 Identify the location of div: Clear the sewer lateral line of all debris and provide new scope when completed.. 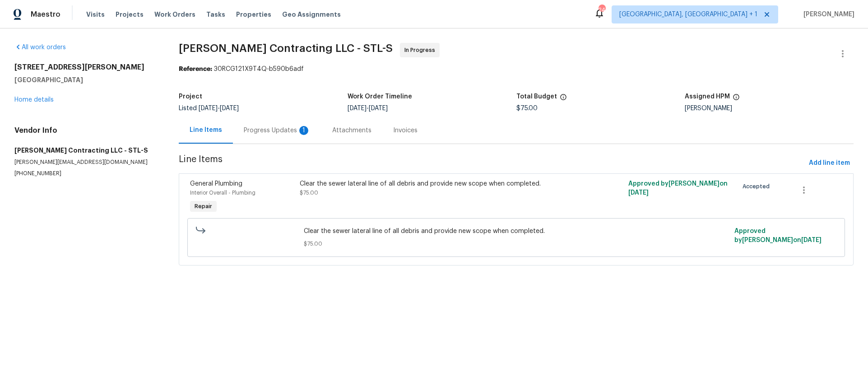
(434, 184).